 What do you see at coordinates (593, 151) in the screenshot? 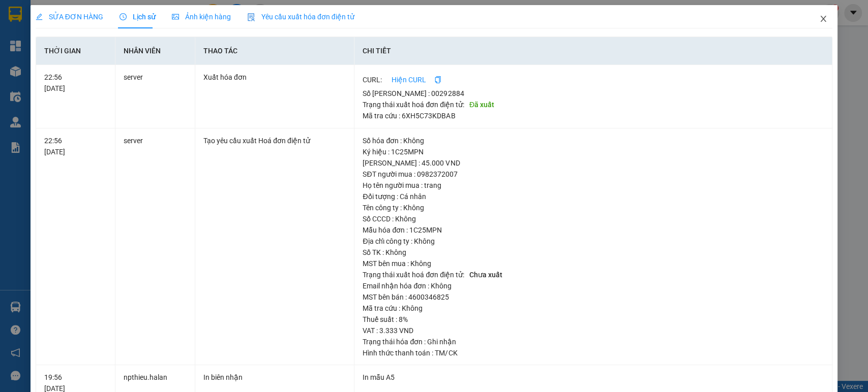
I see `div: Ký hiệu : 1C25MPN` at bounding box center [593, 151].